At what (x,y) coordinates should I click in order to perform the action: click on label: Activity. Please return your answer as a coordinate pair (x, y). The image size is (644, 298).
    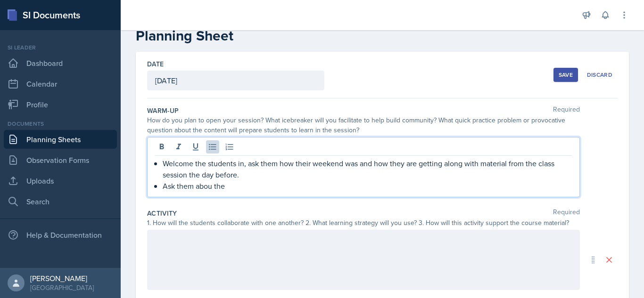
    Looking at the image, I should click on (162, 213).